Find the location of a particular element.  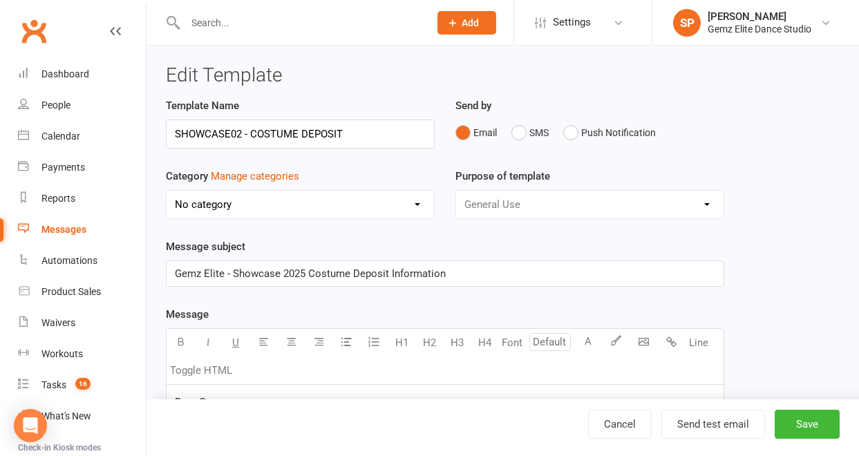

button: Push Notification is located at coordinates (609, 133).